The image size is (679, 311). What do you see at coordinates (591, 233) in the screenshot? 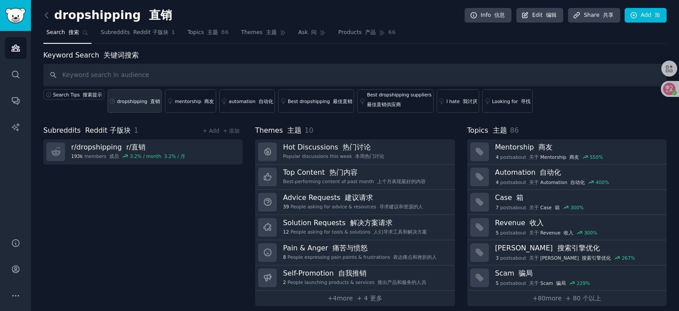
I see `div: 300 %` at bounding box center [591, 233].